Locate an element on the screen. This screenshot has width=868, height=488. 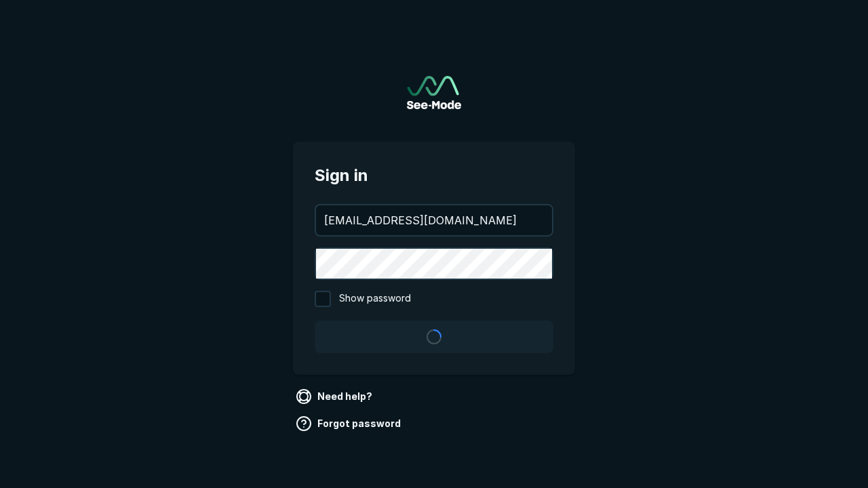
input: your@email.com is located at coordinates (434, 220).